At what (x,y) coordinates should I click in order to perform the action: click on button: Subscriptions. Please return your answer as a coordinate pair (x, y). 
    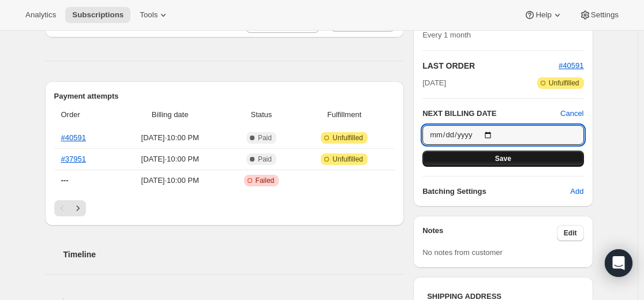
    Looking at the image, I should click on (97, 15).